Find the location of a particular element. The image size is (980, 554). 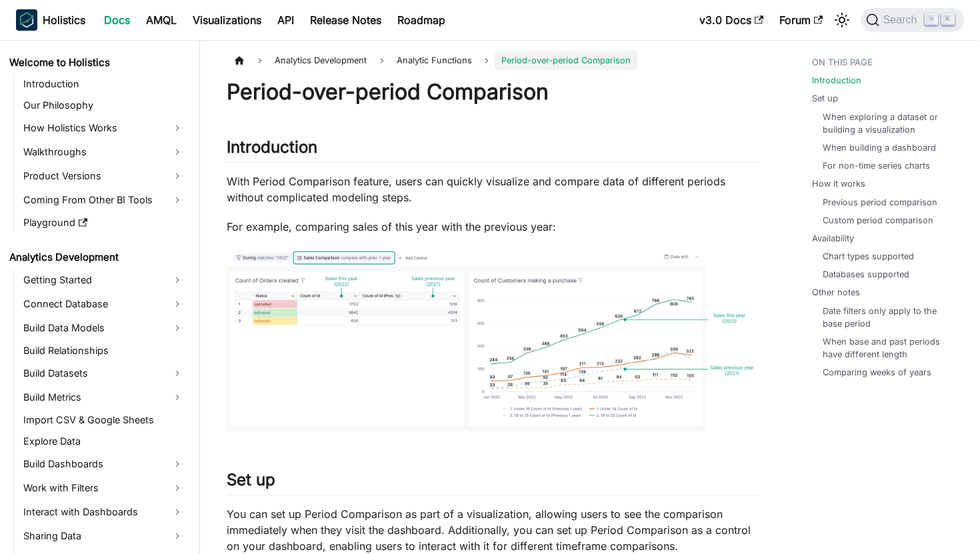

a: Set up is located at coordinates (824, 98).